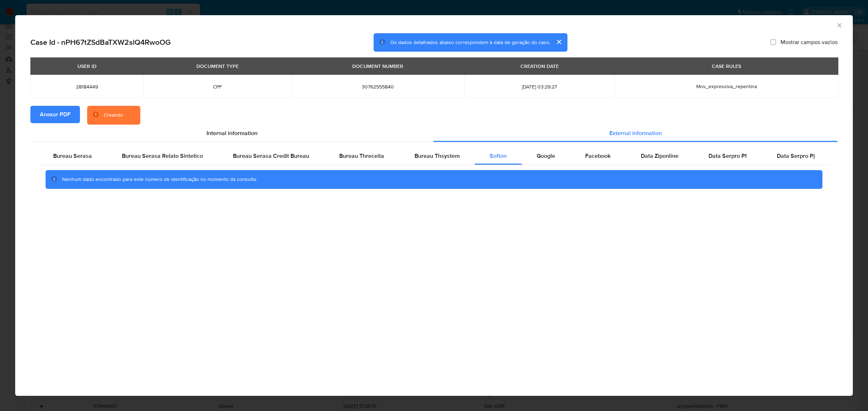  I want to click on span: Internal information, so click(231, 133).